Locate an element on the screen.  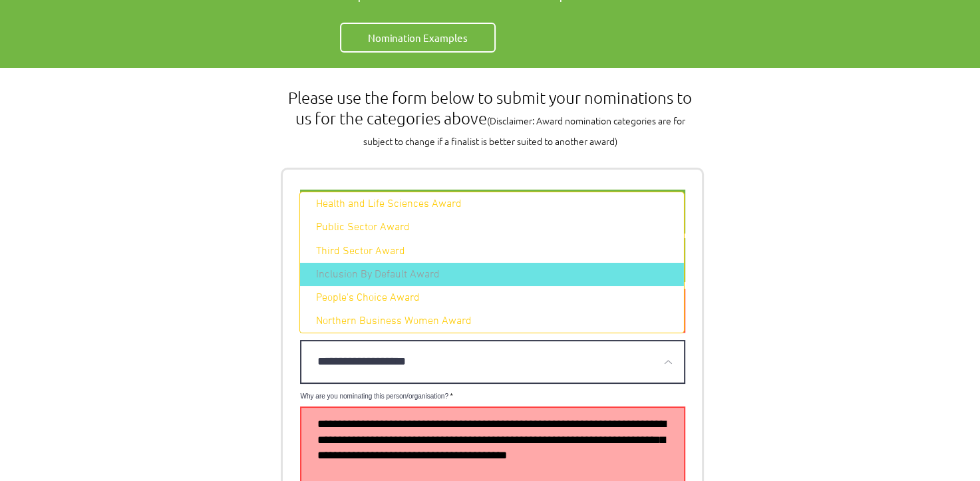
div: Third Sector Award is located at coordinates (353, 250).